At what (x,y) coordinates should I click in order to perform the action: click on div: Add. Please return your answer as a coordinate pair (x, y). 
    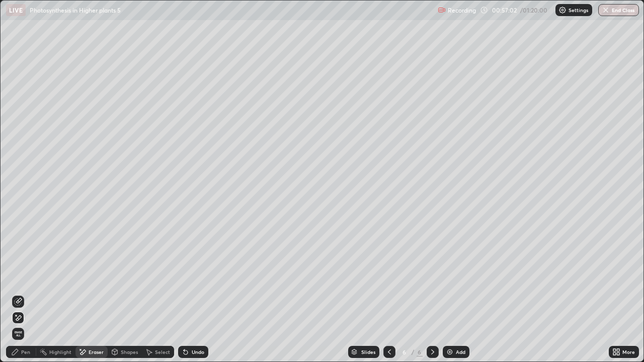
    Looking at the image, I should click on (461, 353).